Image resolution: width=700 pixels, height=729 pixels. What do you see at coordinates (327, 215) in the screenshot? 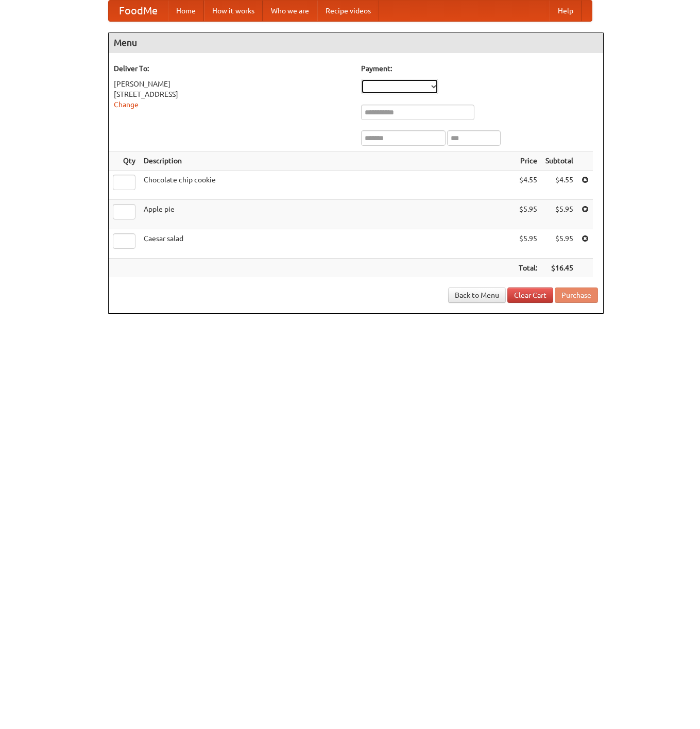
I see `td: Apple pie` at bounding box center [327, 215].